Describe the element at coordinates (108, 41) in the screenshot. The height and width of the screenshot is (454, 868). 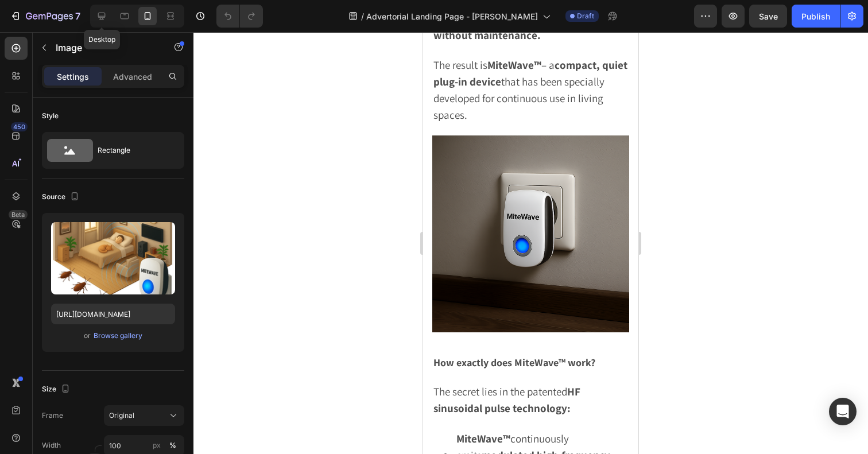
I see `strong: compact, quiet plug-in device` at that location.